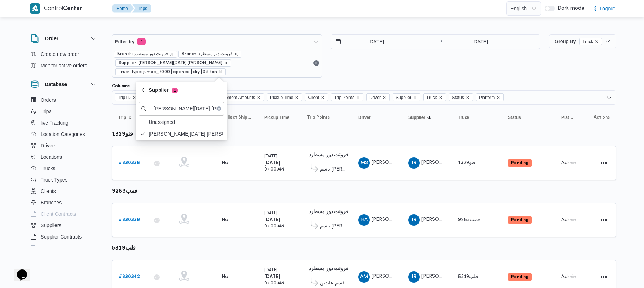 This screenshot has width=644, height=288. What do you see at coordinates (490, 97) in the screenshot?
I see `span: Platform` at bounding box center [490, 97].